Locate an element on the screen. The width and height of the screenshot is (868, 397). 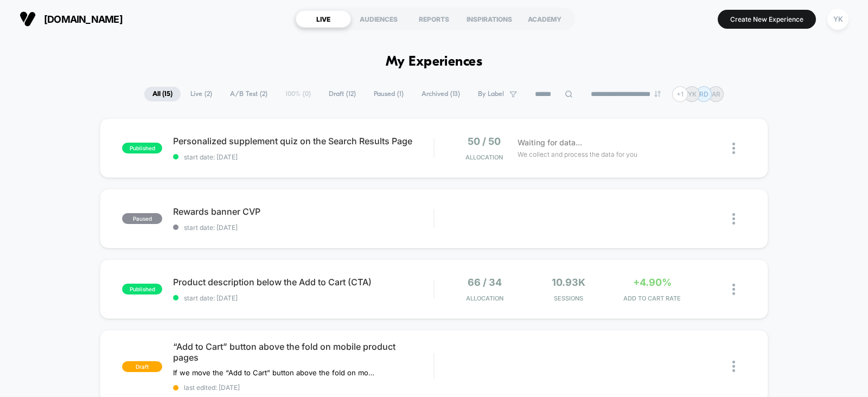
span: Archived ( 13 ) is located at coordinates (440, 94).